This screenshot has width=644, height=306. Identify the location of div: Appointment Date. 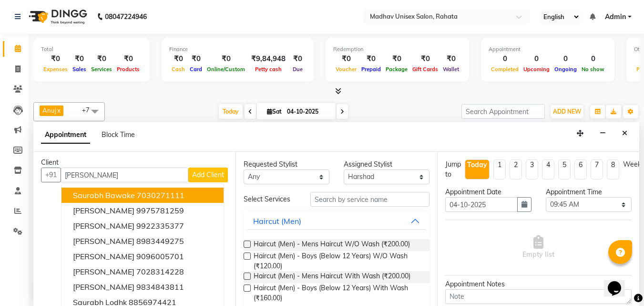
(488, 192).